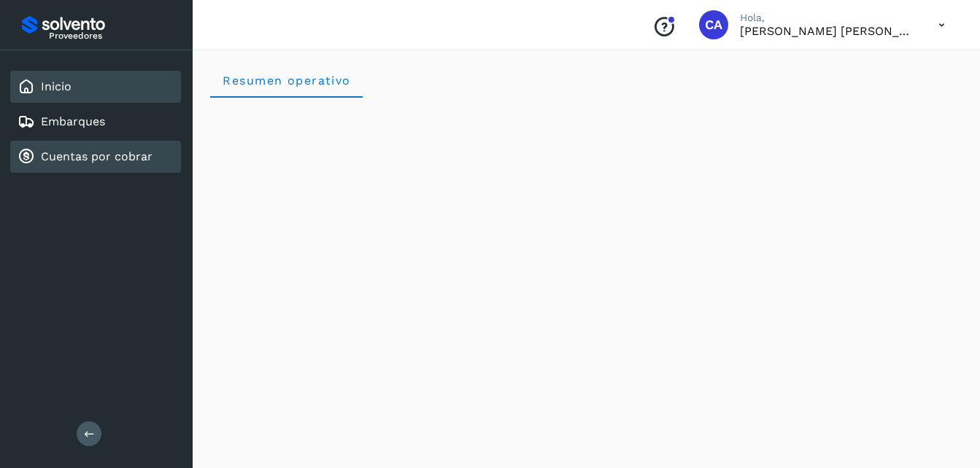  I want to click on span: Resumen operativo, so click(286, 81).